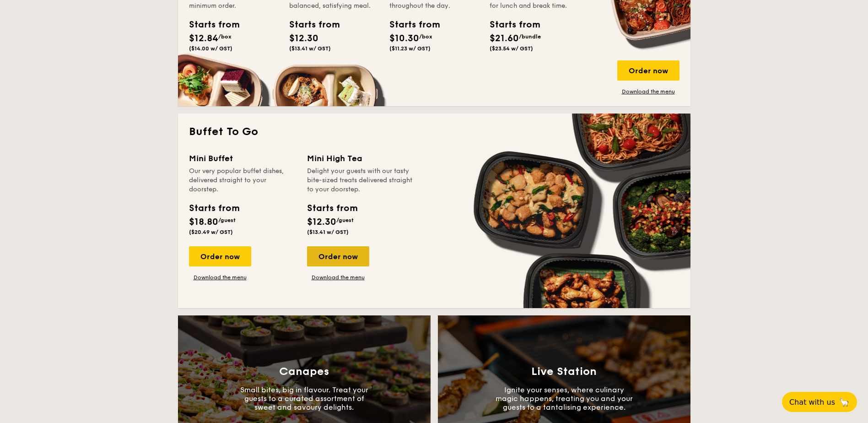 The height and width of the screenshot is (423, 868). What do you see at coordinates (564, 371) in the screenshot?
I see `h3: Live Station` at bounding box center [564, 371].